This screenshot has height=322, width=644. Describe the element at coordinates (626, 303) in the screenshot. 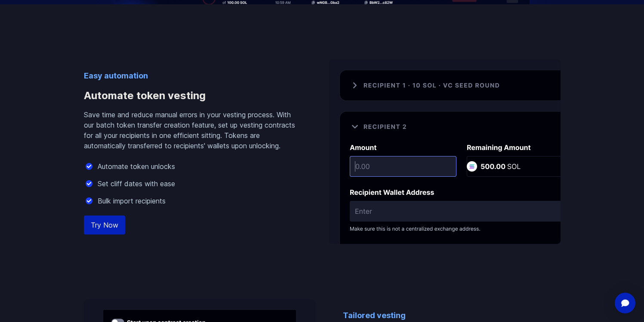

I see `div: Open Intercom Messenger` at that location.